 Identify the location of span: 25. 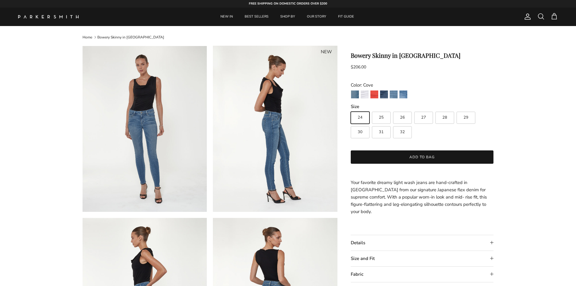
(381, 117).